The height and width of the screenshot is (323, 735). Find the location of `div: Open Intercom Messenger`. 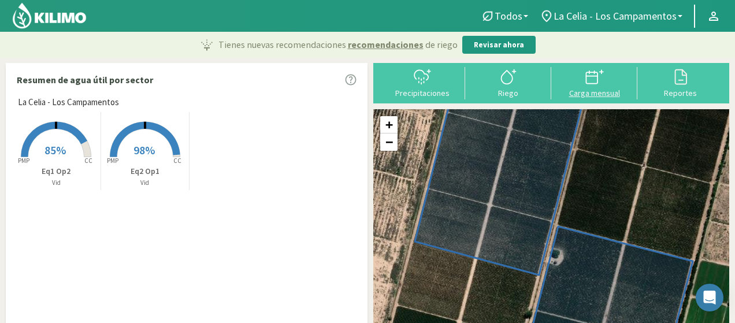

div: Open Intercom Messenger is located at coordinates (710, 298).